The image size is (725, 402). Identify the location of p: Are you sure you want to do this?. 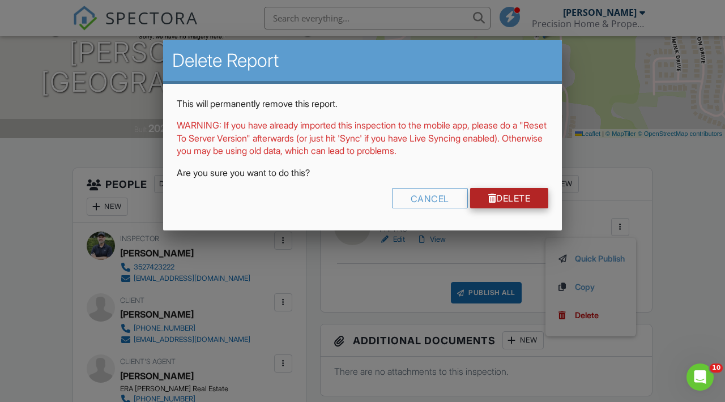
(362, 173).